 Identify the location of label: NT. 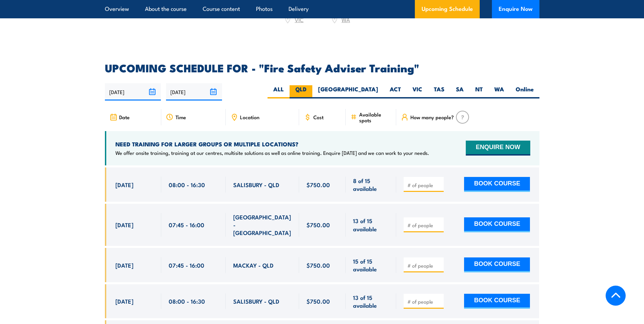
(479, 92).